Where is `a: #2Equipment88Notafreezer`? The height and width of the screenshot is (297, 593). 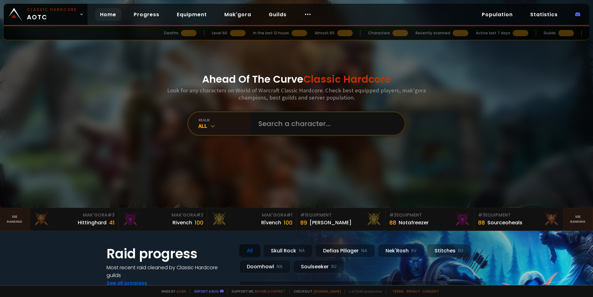 a: #2Equipment88Notafreezer is located at coordinates (430, 219).